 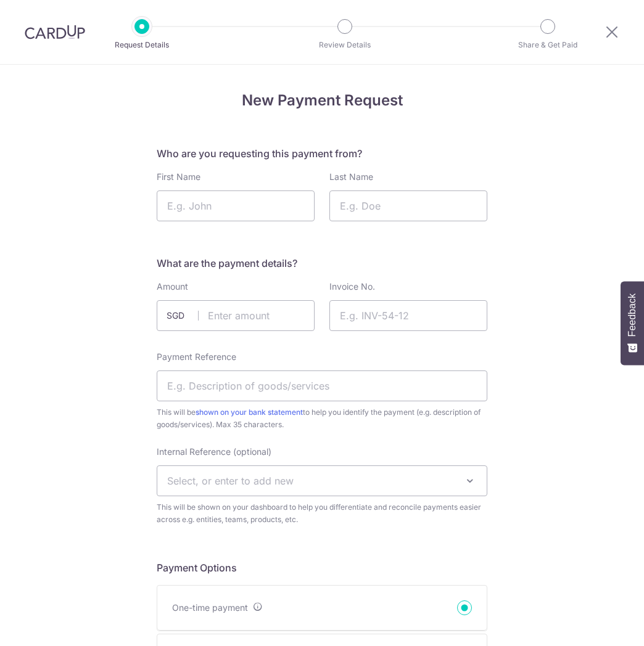 I want to click on p: Share & Get Paid, so click(x=548, y=45).